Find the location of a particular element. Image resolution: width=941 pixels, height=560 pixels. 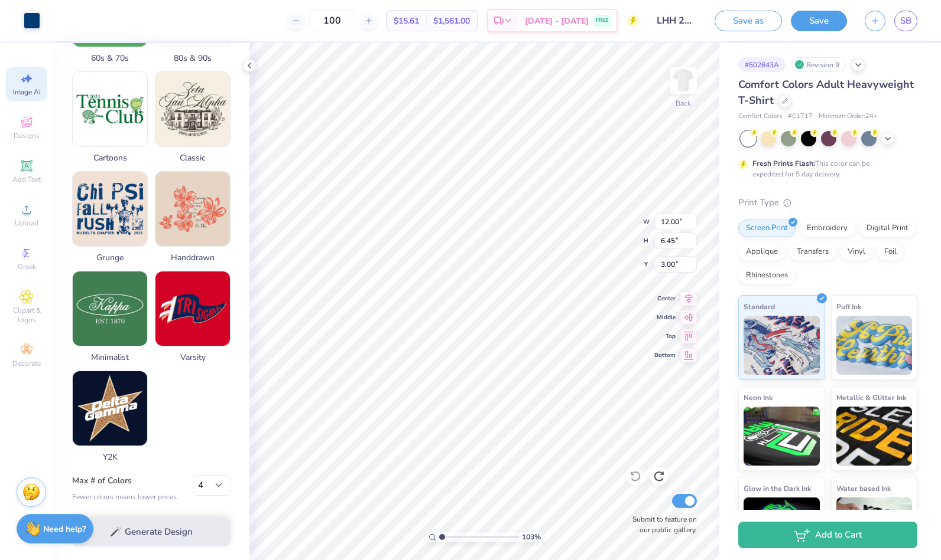

span: Water based Ink is located at coordinates (863, 488).